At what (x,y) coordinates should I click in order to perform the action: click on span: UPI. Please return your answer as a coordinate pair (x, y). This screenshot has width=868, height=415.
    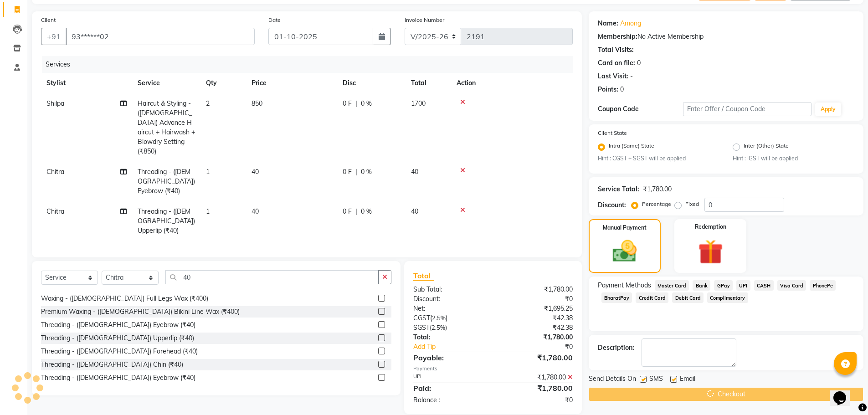
    Looking at the image, I should click on (743, 285).